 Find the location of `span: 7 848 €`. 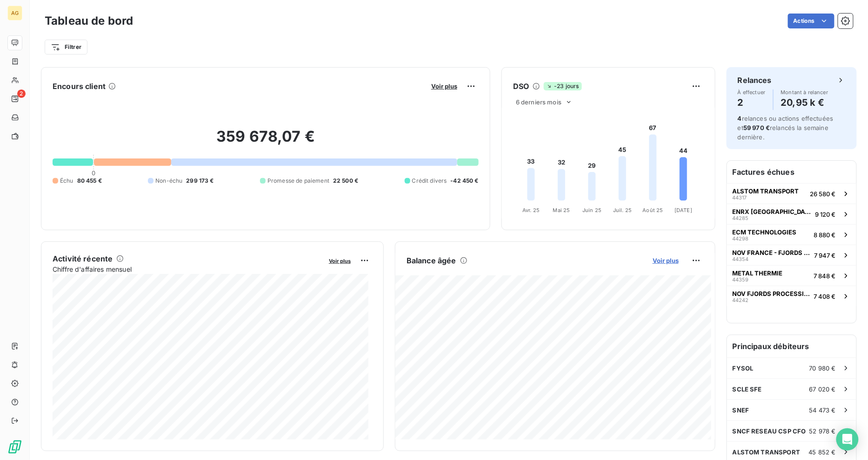

span: 7 848 € is located at coordinates (825, 275).